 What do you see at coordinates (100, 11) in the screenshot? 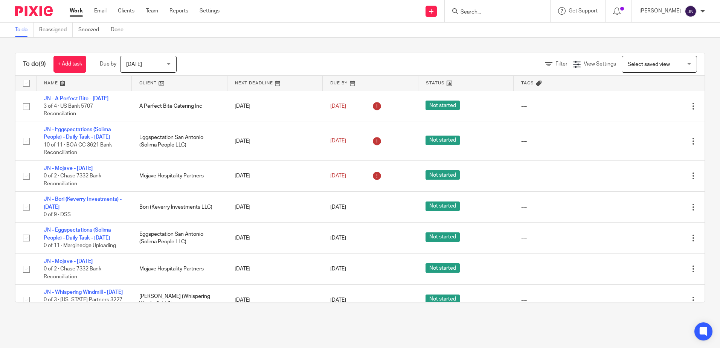
I see `a: Email` at bounding box center [100, 11].